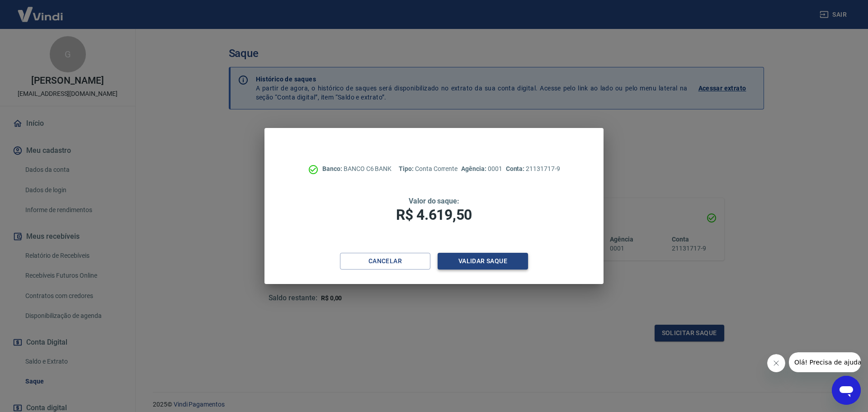 This screenshot has height=412, width=868. What do you see at coordinates (483, 261) in the screenshot?
I see `button: Validar saque` at bounding box center [483, 261].